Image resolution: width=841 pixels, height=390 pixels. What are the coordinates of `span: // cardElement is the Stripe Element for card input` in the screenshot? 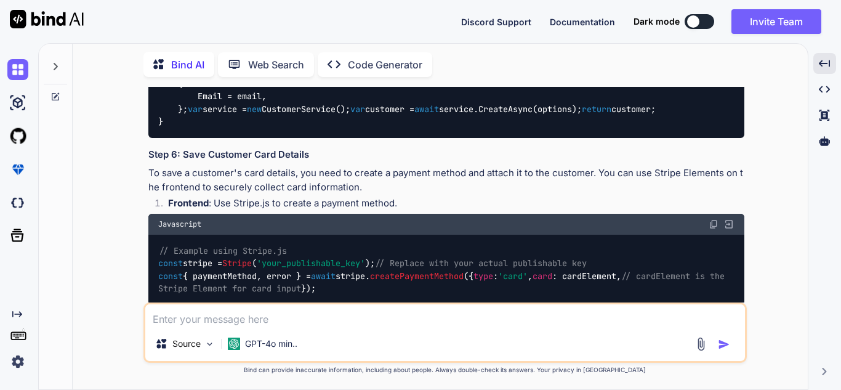 It's located at (444, 282).